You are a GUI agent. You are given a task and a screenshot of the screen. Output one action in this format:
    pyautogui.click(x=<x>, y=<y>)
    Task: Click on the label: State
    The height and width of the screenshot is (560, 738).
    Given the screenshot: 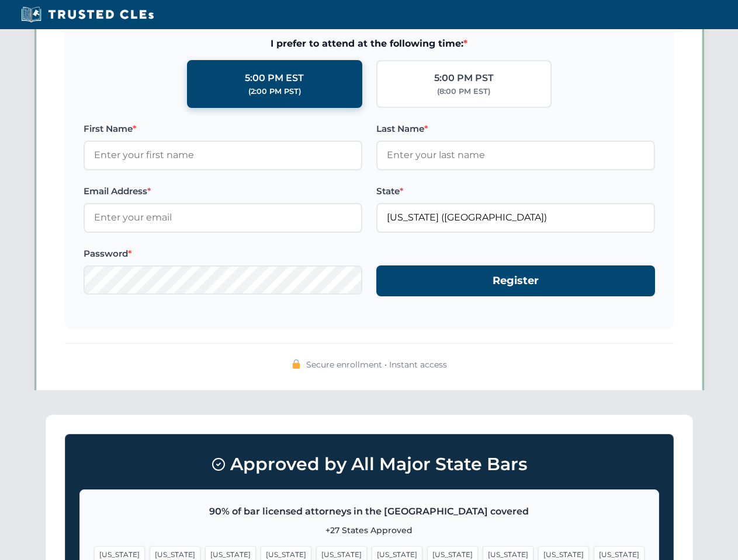 What is the action you would take?
    pyautogui.click(x=515, y=192)
    